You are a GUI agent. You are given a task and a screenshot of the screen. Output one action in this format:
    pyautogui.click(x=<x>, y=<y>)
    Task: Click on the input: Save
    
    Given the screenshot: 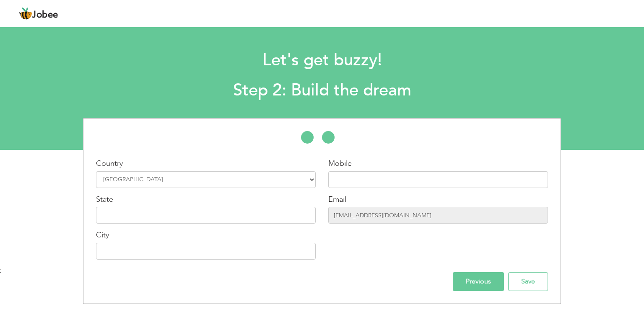 What is the action you would take?
    pyautogui.click(x=528, y=282)
    